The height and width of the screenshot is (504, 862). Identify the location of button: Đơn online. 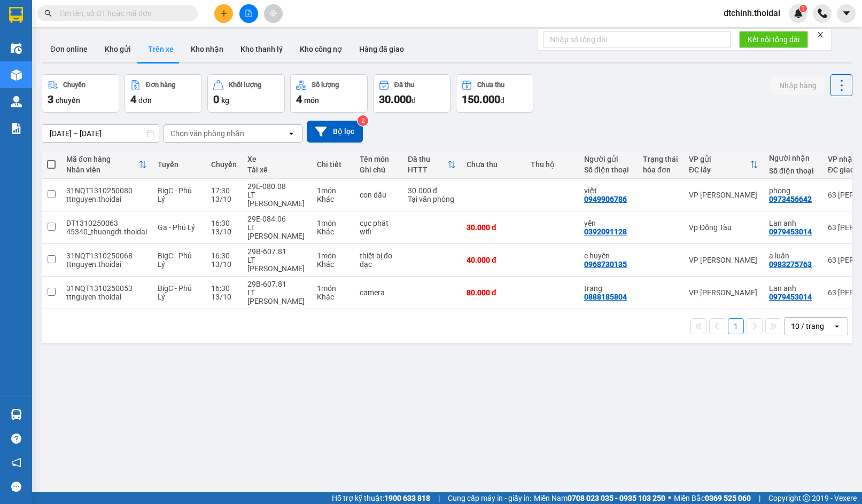
(69, 49).